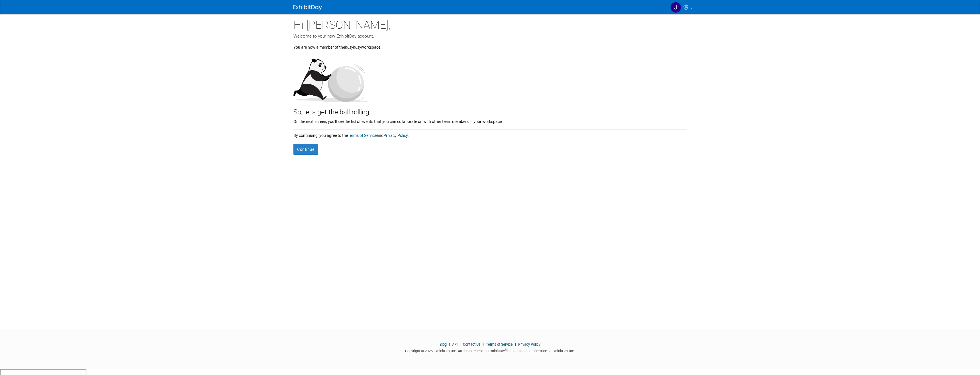 This screenshot has height=375, width=980. Describe the element at coordinates (490, 36) in the screenshot. I see `div: Welcome to your new ExhibitDay account.` at that location.